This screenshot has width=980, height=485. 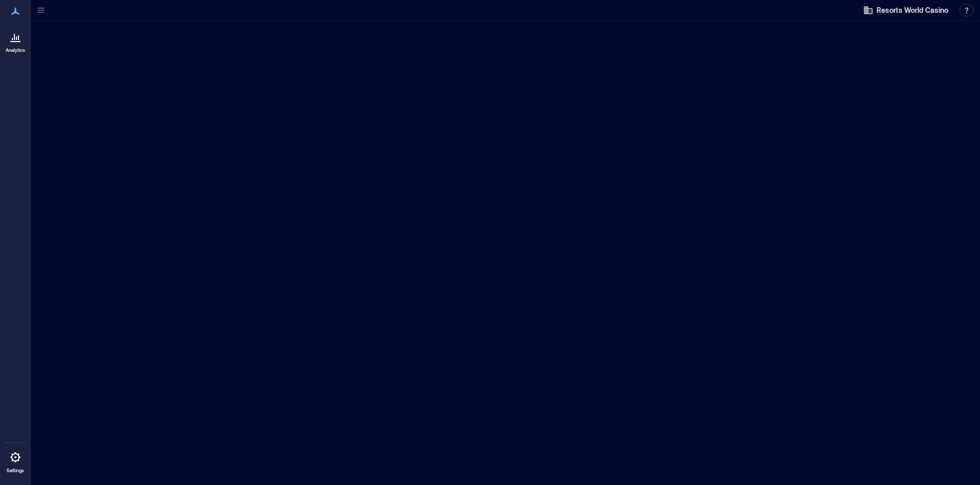 What do you see at coordinates (905, 10) in the screenshot?
I see `button: Resorts World Casino` at bounding box center [905, 10].